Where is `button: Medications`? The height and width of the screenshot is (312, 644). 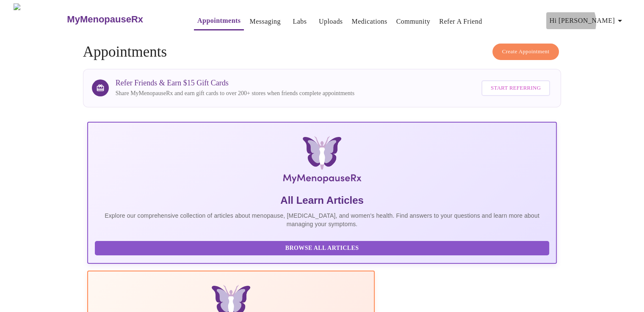
button: Medications is located at coordinates (369, 22).